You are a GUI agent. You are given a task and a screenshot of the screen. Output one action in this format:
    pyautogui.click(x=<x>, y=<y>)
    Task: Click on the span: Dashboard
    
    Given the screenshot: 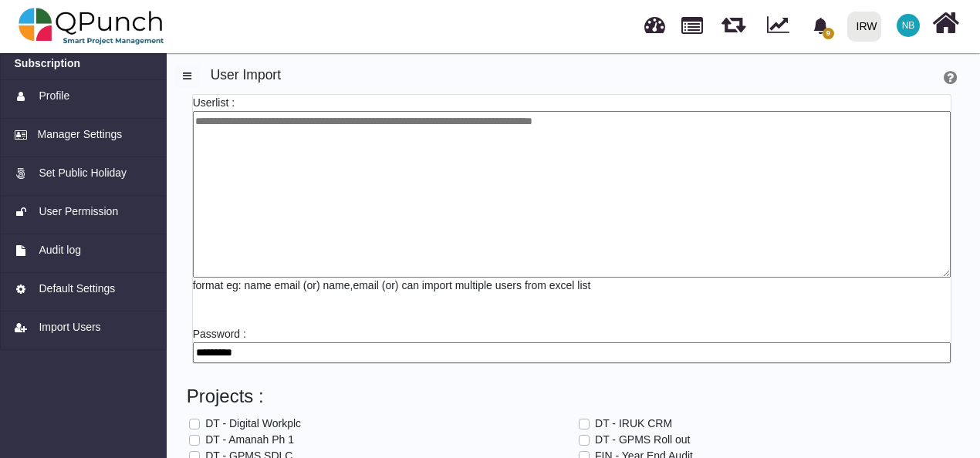 What is the action you would take?
    pyautogui.click(x=654, y=21)
    